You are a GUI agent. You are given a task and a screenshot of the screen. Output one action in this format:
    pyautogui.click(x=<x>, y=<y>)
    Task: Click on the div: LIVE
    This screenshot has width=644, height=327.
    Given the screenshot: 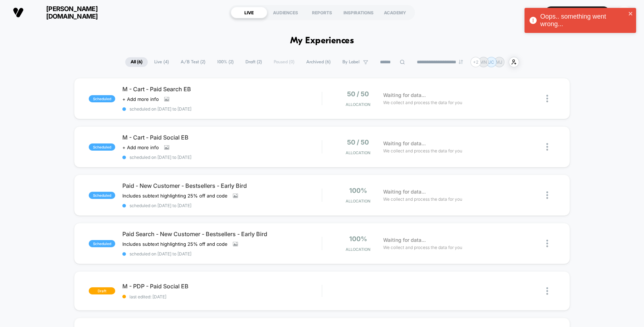 What is the action you would take?
    pyautogui.click(x=249, y=13)
    